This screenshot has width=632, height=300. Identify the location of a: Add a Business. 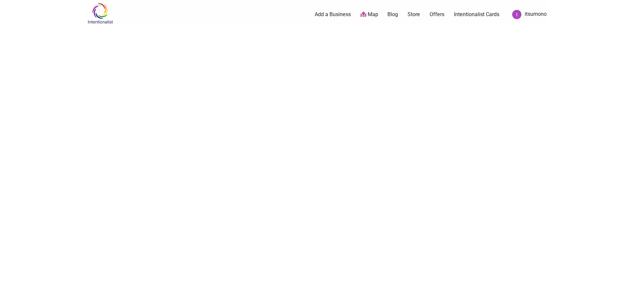
(333, 14).